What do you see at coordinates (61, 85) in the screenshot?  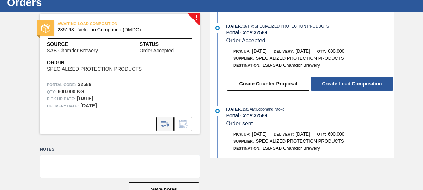 I see `span: Portal Code:` at bounding box center [61, 85].